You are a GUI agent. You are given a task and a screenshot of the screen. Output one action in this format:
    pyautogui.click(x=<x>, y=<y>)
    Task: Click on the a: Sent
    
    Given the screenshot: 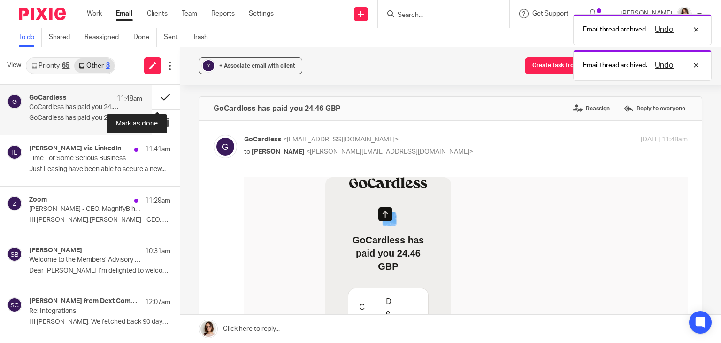 What is the action you would take?
    pyautogui.click(x=175, y=37)
    